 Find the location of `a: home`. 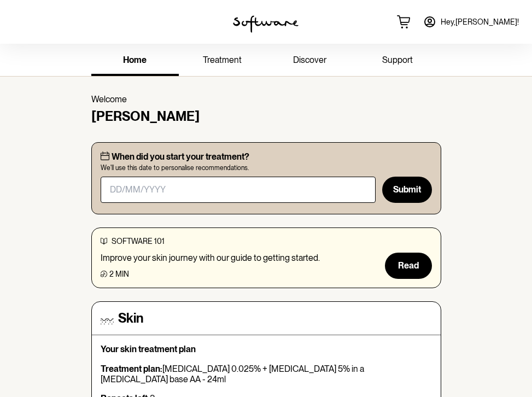

a: home is located at coordinates (135, 61).